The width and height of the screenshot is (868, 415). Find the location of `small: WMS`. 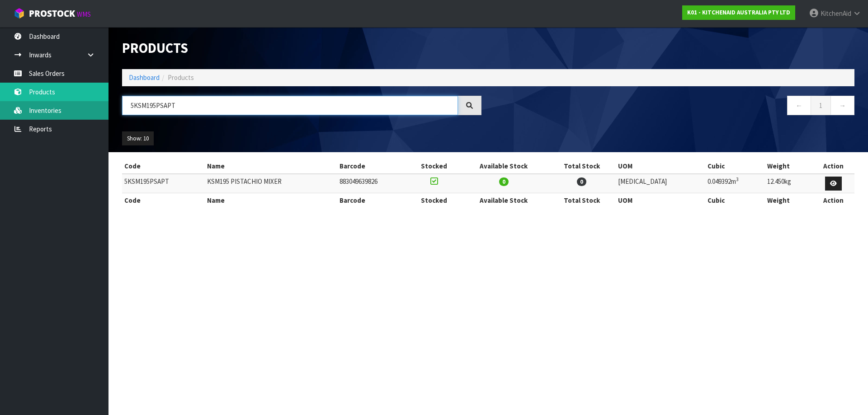

small: WMS is located at coordinates (83, 14).